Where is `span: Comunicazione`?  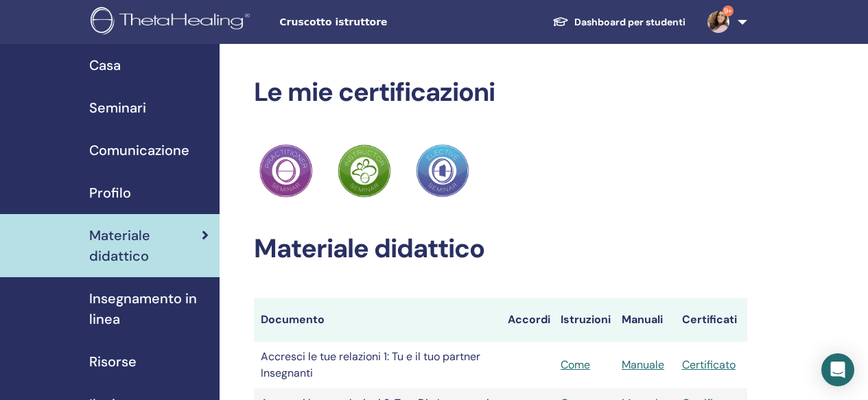 span: Comunicazione is located at coordinates (140, 150).